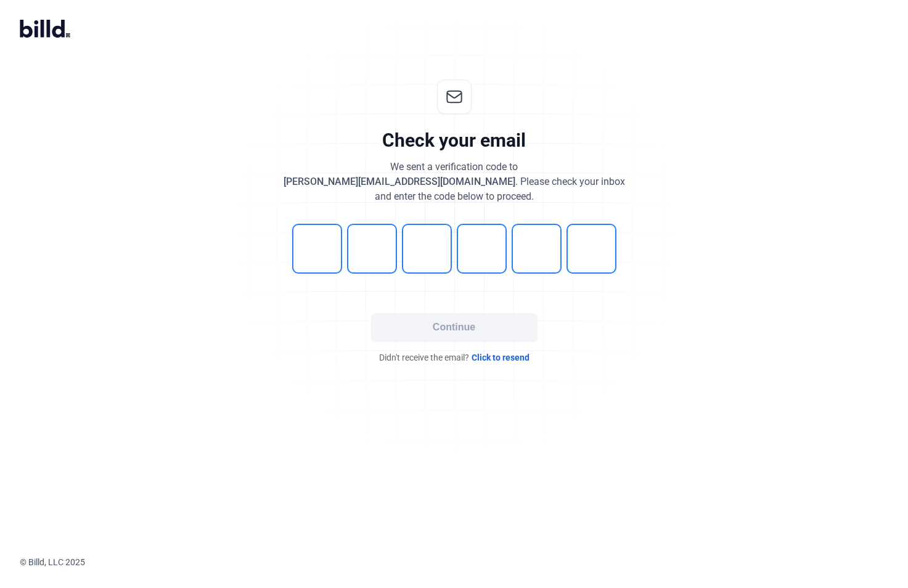 The image size is (908, 588). I want to click on span: Click to resend, so click(501, 358).